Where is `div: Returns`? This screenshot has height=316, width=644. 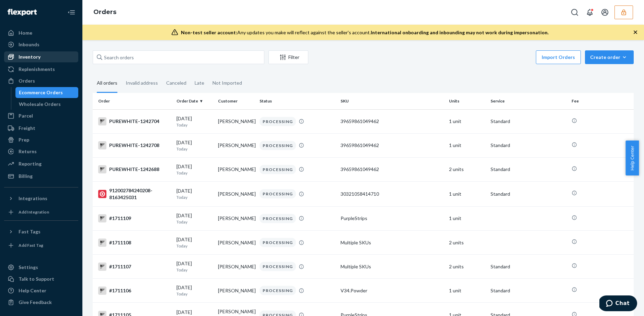
div: Returns is located at coordinates (27, 151).